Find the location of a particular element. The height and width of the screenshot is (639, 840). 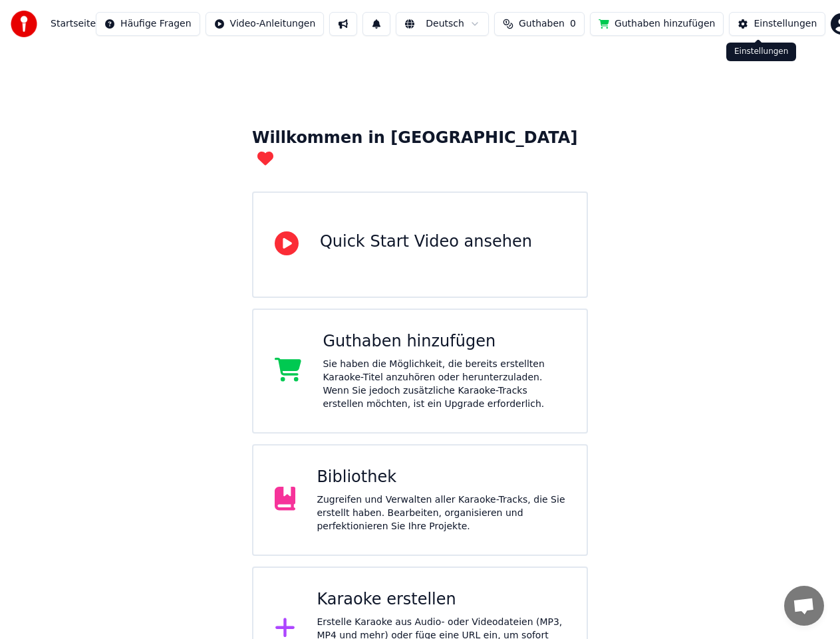

nav: breadcrumb is located at coordinates (73, 24).